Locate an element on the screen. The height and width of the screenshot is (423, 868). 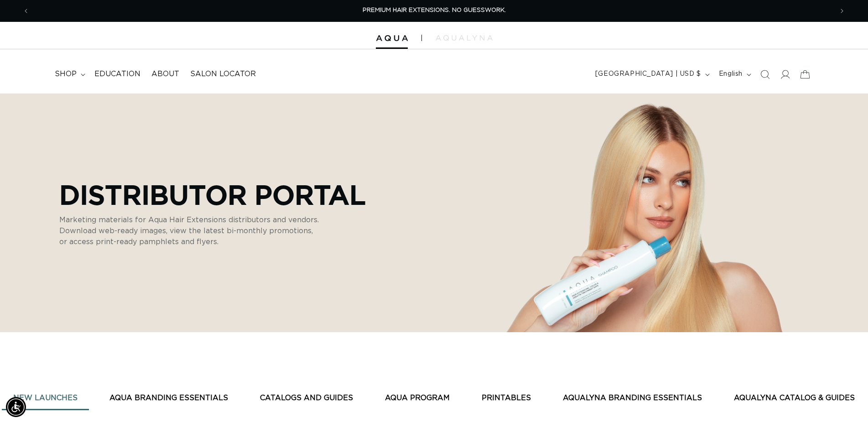
div: Accessibility Menu is located at coordinates (16, 407).